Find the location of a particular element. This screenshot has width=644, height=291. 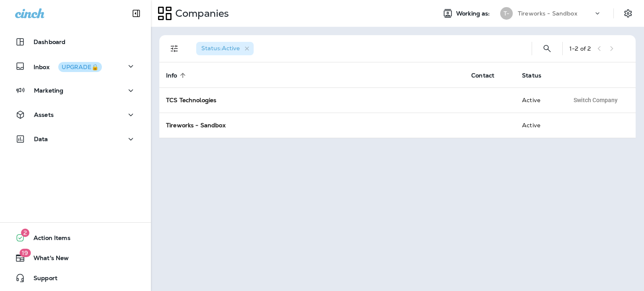

span: Status : Active is located at coordinates (220, 48).